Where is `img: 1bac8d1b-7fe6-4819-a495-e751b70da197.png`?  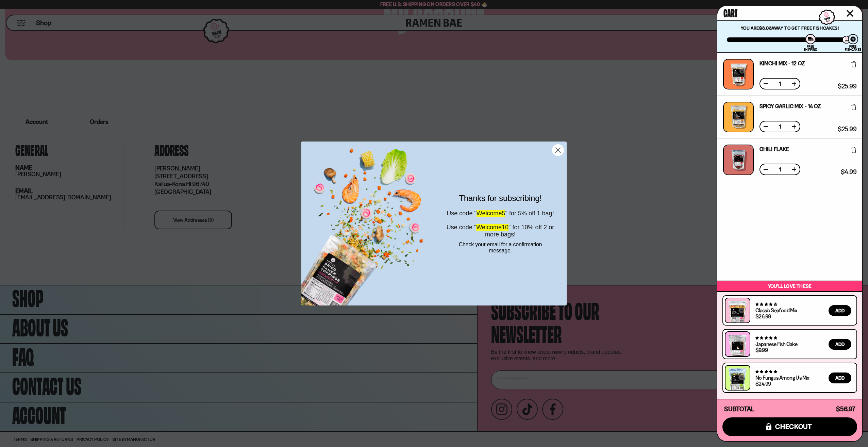
img: 1bac8d1b-7fe6-4819-a495-e751b70da197.png is located at coordinates (368, 224).